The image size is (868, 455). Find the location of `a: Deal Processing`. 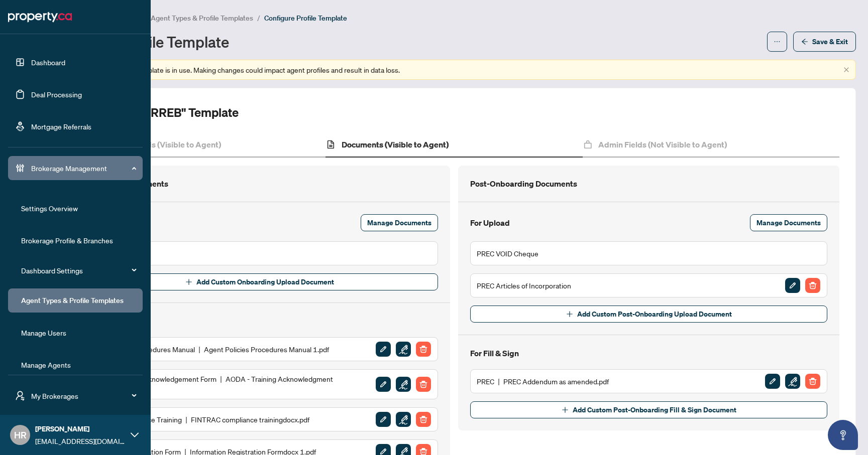

a: Deal Processing is located at coordinates (56, 94).